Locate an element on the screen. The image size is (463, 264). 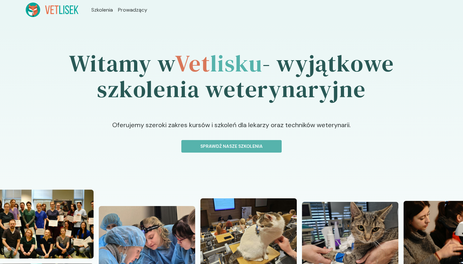
span: Prowadzący is located at coordinates (132, 10).